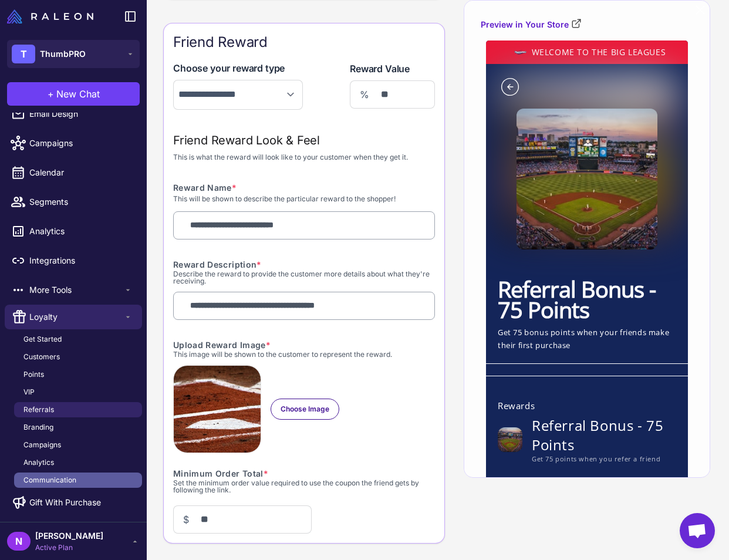 The width and height of the screenshot is (729, 560). What do you see at coordinates (74, 54) in the screenshot?
I see `button: TThumbPRO` at bounding box center [74, 54].